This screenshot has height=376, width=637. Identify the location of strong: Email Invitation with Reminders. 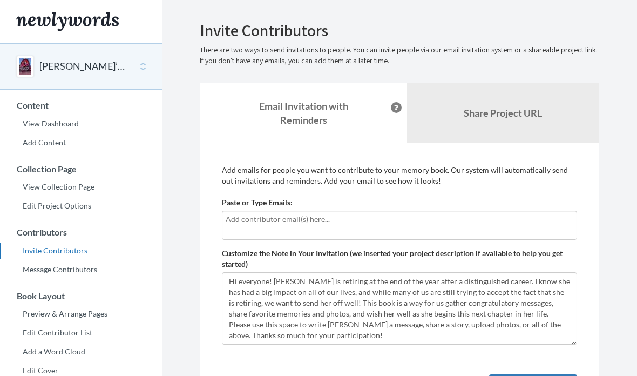
(303, 113).